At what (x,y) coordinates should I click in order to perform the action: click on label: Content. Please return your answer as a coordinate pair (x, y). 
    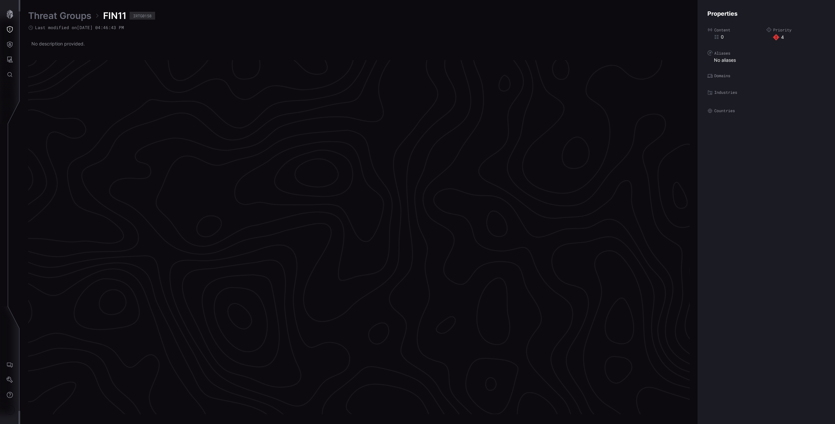
    Looking at the image, I should click on (737, 30).